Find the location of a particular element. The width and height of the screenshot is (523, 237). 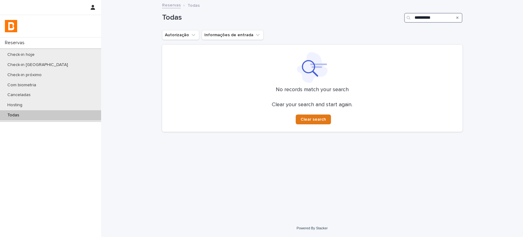

button: Informações de entrada is located at coordinates (233, 35).